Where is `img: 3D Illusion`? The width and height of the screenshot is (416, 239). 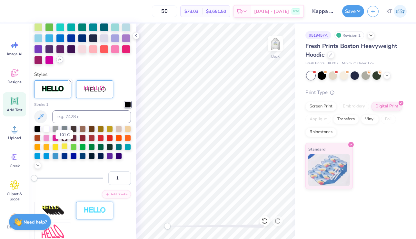
img: 3D Illusion is located at coordinates (53, 211).